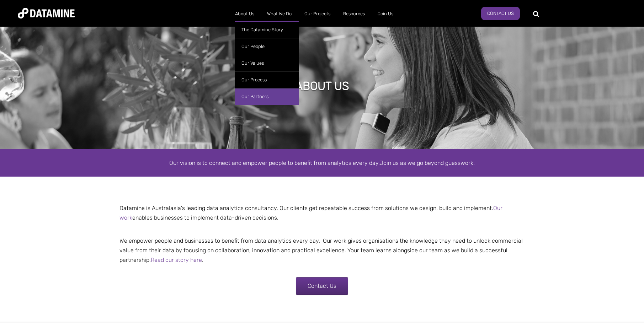 This screenshot has height=323, width=644. I want to click on span: Contact Us, so click(322, 285).